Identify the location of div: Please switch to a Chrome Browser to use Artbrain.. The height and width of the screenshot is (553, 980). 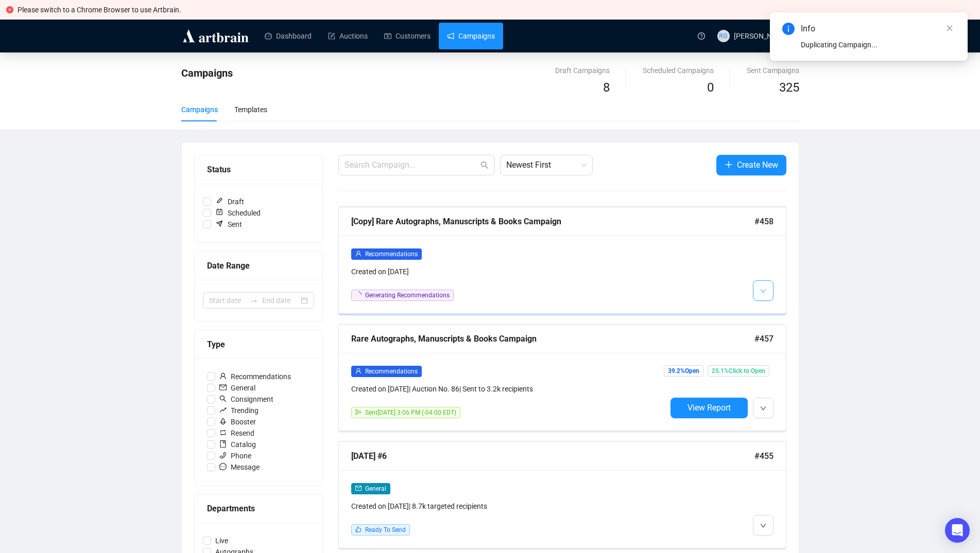
(495, 10).